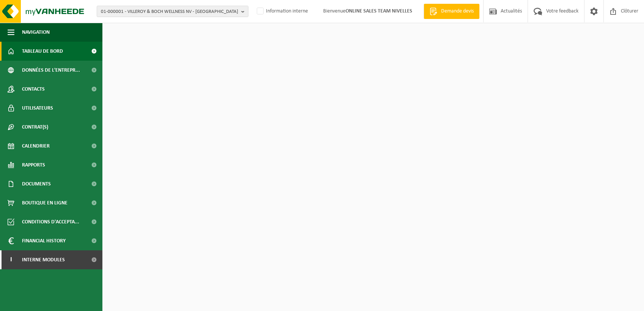 Image resolution: width=644 pixels, height=311 pixels. I want to click on span: Tableau de bord, so click(42, 51).